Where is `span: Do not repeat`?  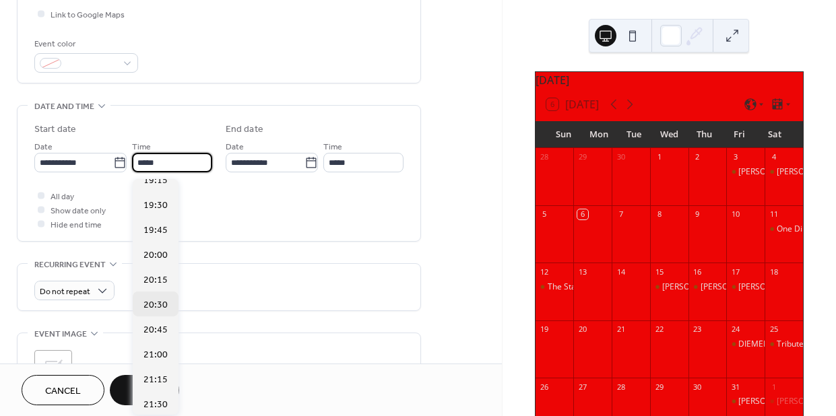 span: Do not repeat is located at coordinates (65, 292).